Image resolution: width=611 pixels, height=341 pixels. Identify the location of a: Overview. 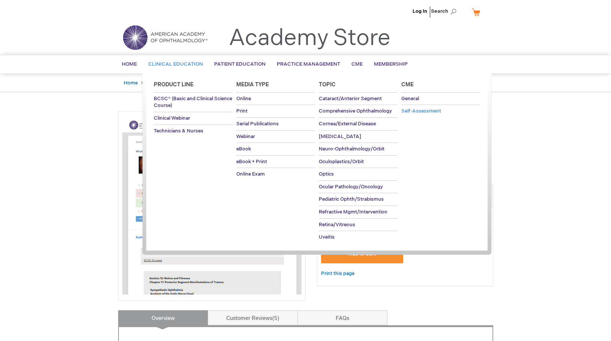
(163, 318).